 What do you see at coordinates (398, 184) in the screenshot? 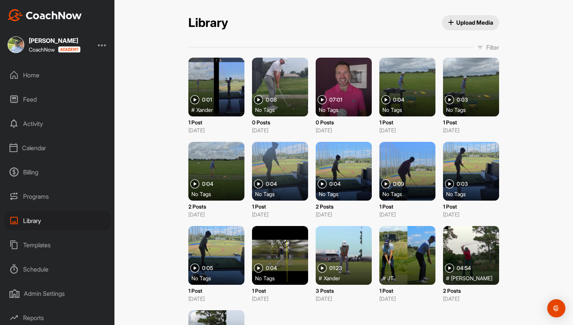
I see `span: 0:09` at bounding box center [398, 184].